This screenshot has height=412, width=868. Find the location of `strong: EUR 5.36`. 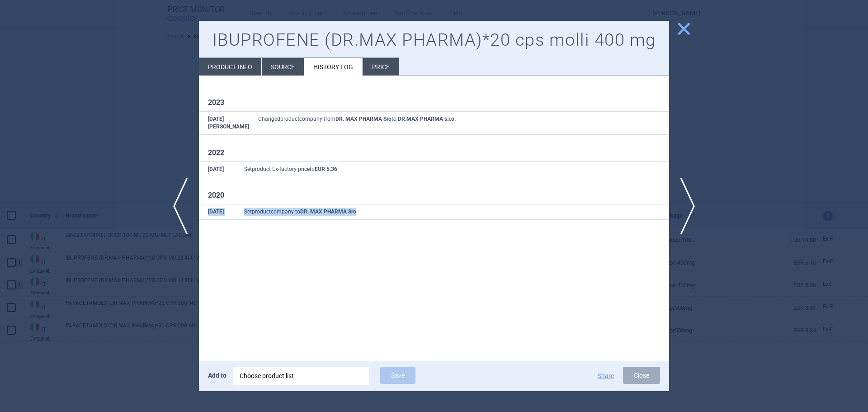

strong: EUR 5.36 is located at coordinates (326, 169).